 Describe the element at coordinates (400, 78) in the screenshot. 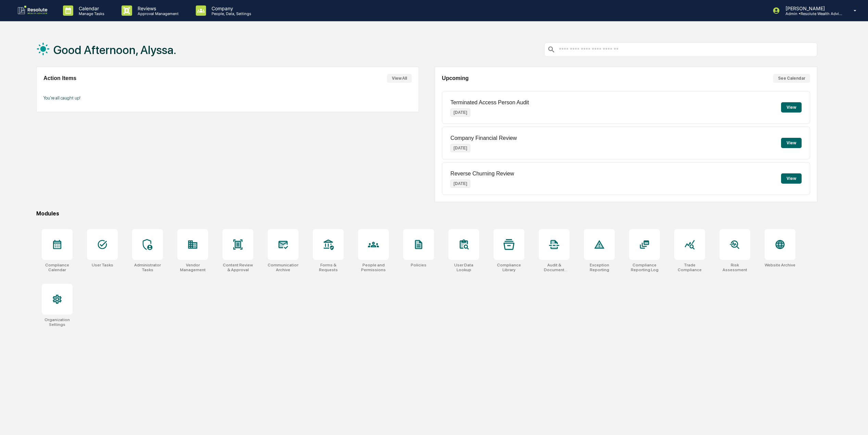

I see `a: View All` at that location.